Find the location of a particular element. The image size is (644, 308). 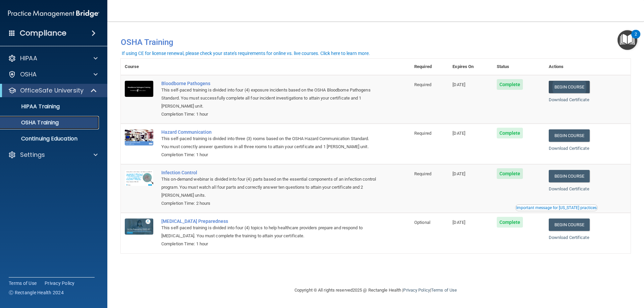

p: OSHA is located at coordinates (29, 75).